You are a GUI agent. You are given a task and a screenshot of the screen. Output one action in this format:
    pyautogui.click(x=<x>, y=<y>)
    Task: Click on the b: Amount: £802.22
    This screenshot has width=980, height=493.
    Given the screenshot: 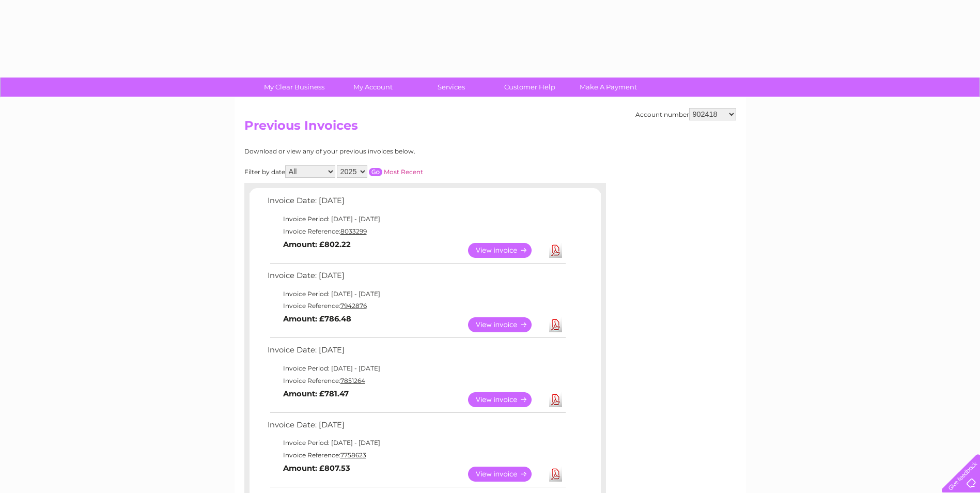 What is the action you would take?
    pyautogui.click(x=316, y=244)
    